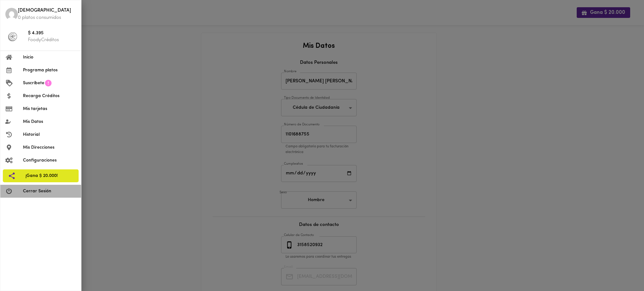 The image size is (644, 291). I want to click on span: Programa platos, so click(49, 70).